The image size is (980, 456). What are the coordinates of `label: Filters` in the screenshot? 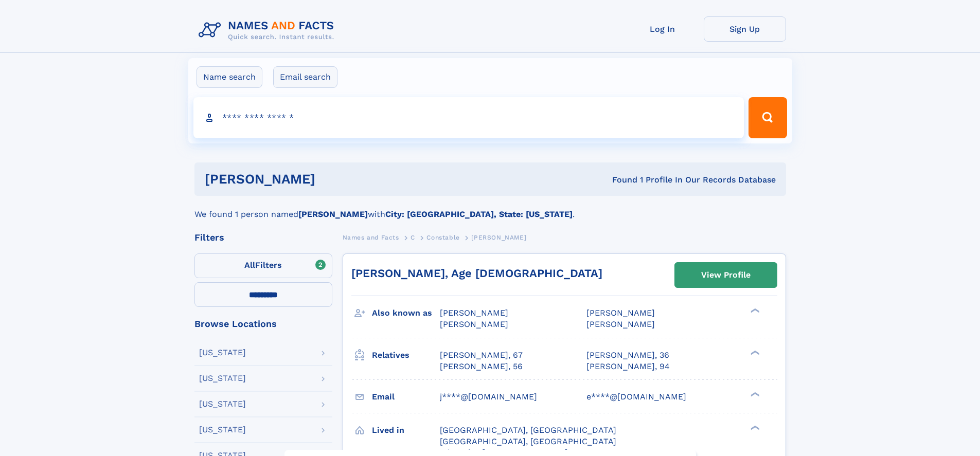 It's located at (264, 266).